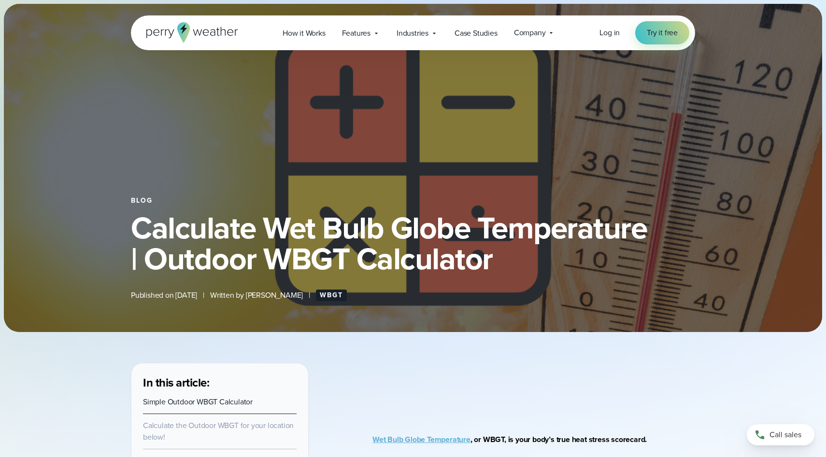 The width and height of the screenshot is (826, 457). I want to click on h3: In this article:, so click(220, 383).